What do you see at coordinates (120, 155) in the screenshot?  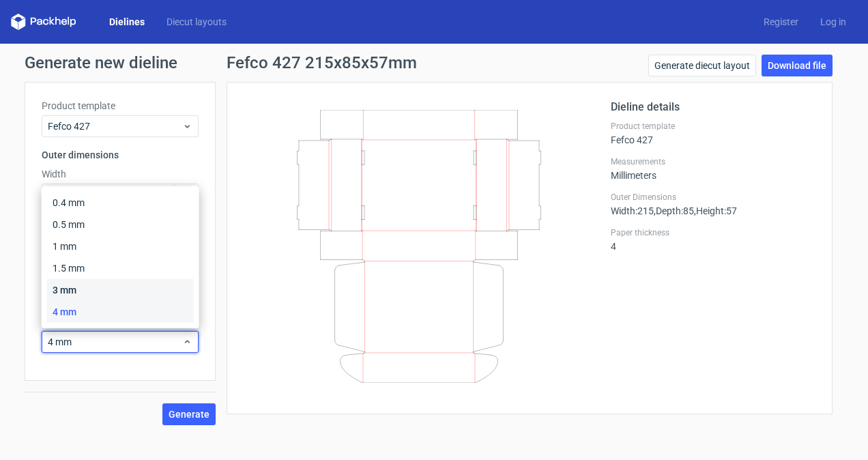 I see `h3: Outer dimensions` at bounding box center [120, 155].